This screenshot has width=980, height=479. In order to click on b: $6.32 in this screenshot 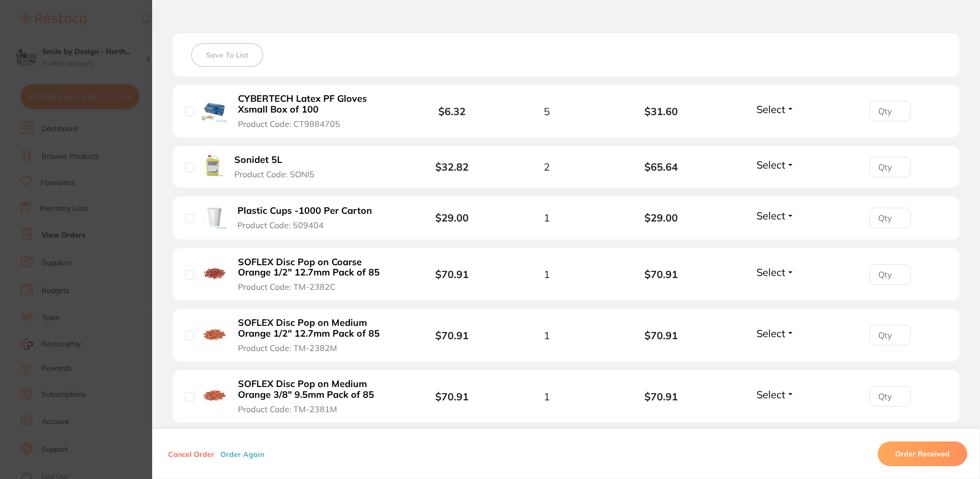, I will do `click(452, 111)`.